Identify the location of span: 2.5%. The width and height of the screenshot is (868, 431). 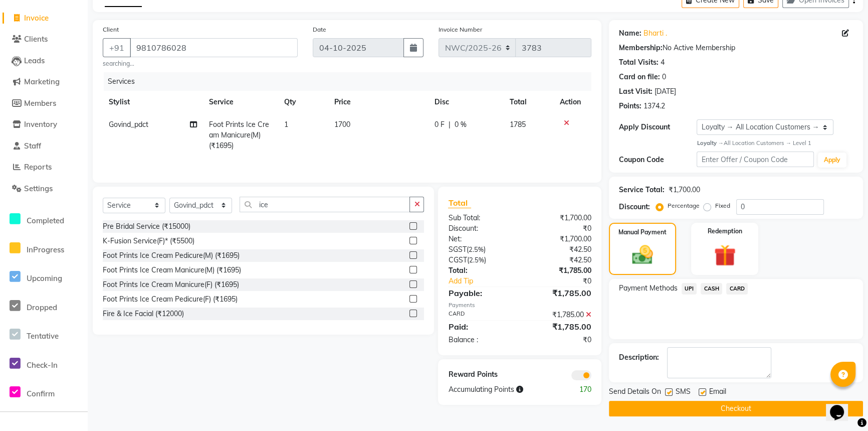
(475, 249).